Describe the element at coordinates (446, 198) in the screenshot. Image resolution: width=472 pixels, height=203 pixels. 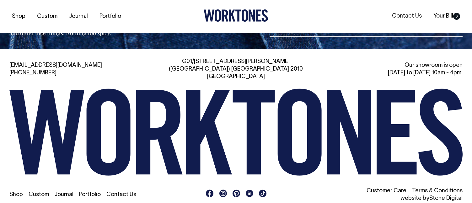
I see `a: Stone Digital` at that location.